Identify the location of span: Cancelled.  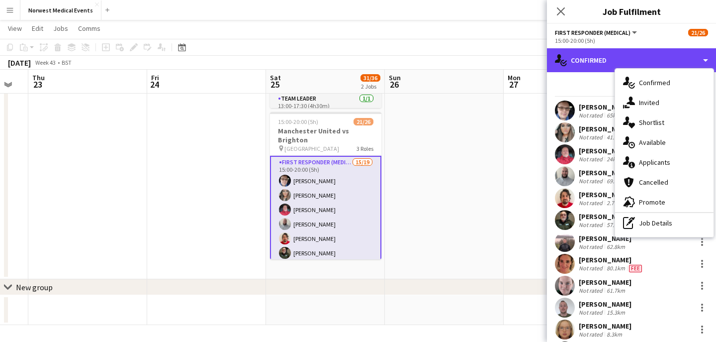
(653, 182).